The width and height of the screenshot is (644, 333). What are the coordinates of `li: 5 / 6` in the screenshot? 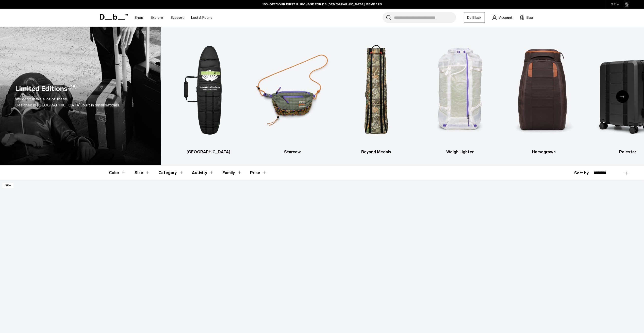 It's located at (544, 94).